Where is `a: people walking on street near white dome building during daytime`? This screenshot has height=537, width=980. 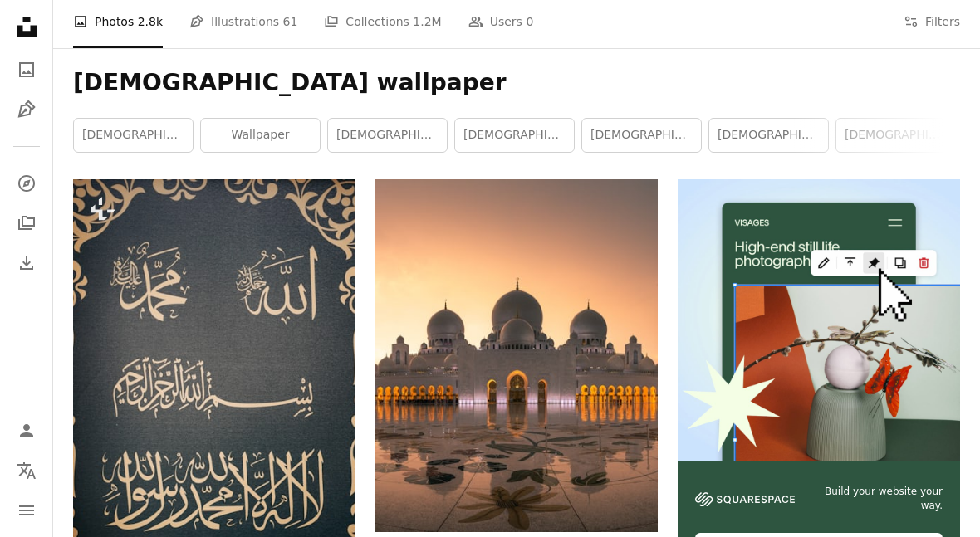
a: people walking on street near white dome building during daytime is located at coordinates (516, 355).